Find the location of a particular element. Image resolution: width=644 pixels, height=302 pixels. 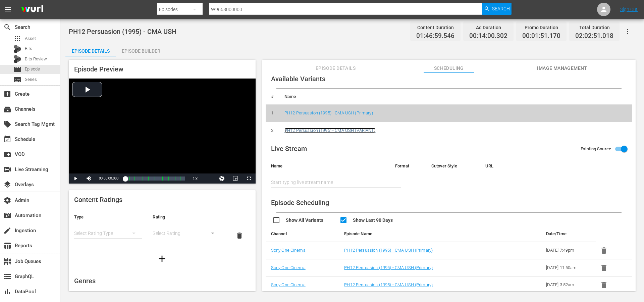

span: Episode Scheduling is located at coordinates (300, 203).